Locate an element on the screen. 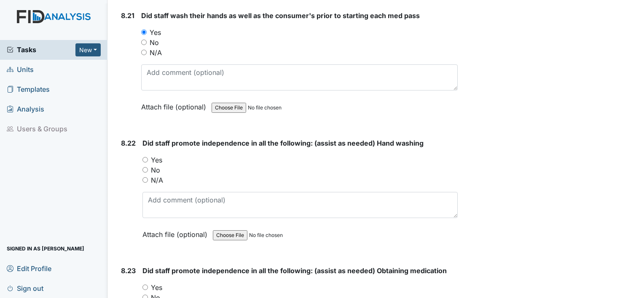  span: Units is located at coordinates (20, 70).